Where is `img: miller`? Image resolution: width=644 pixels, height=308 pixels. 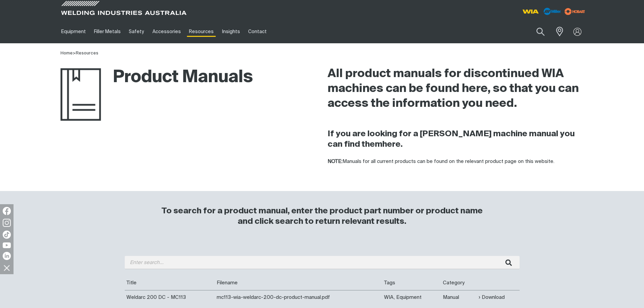 img: miller is located at coordinates (575, 11).